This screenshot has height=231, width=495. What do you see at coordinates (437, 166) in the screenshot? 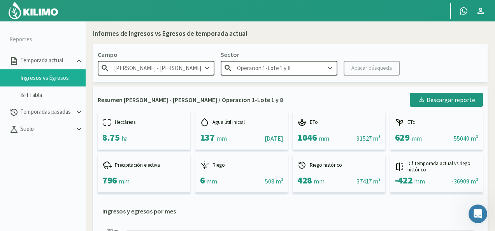
I see `div: Dif. temporada actual vs riego histórico` at bounding box center [437, 166].